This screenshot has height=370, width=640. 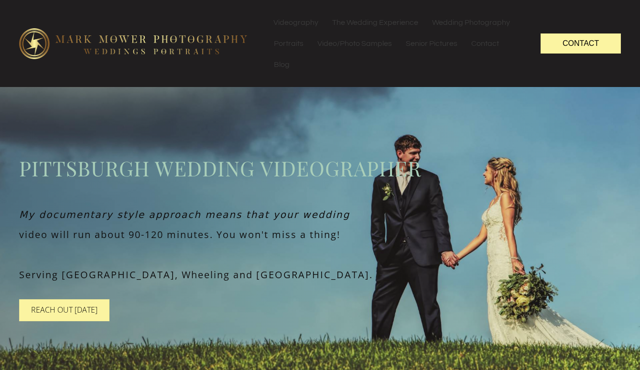 I want to click on a: Blog, so click(x=282, y=65).